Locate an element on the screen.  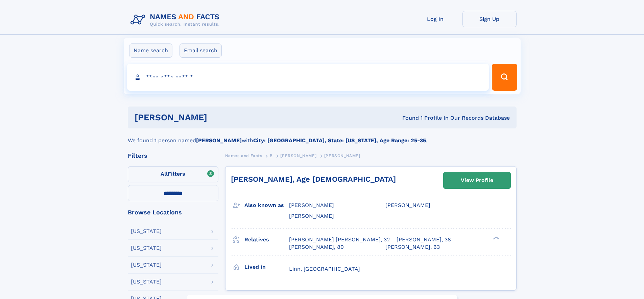
input: search input is located at coordinates (308, 77).